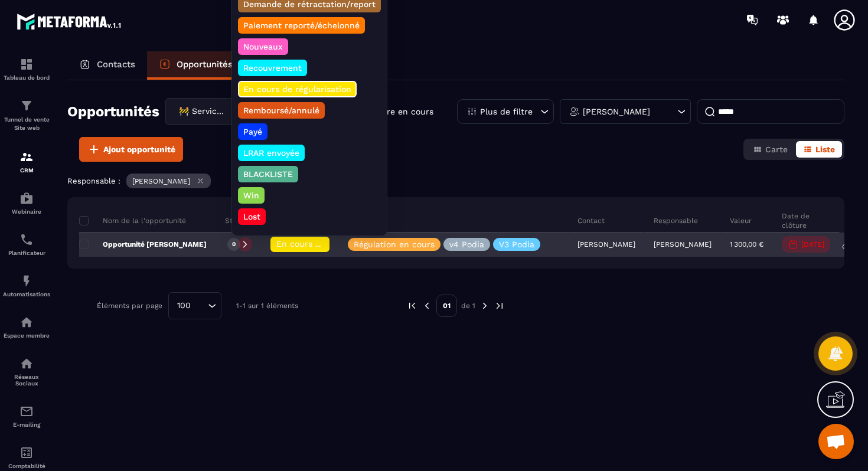 Image resolution: width=868 pixels, height=471 pixels. What do you see at coordinates (114, 112) in the screenshot?
I see `h2: Opportunités` at bounding box center [114, 112].